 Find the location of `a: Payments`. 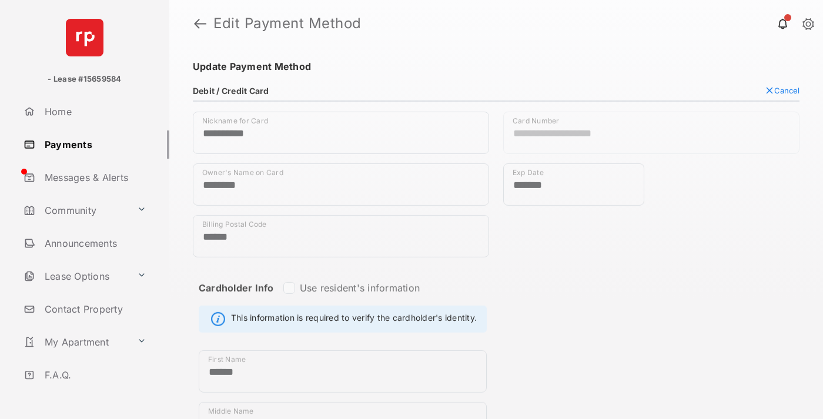

a: Payments is located at coordinates (94, 145).